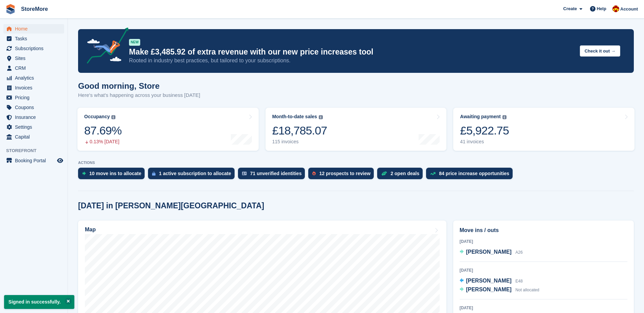 This screenshot has height=313, width=644. I want to click on span: Coupons, so click(36, 108).